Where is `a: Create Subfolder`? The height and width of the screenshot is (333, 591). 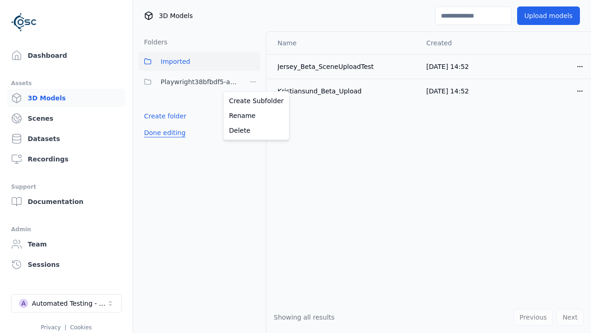 a: Create Subfolder is located at coordinates (256, 101).